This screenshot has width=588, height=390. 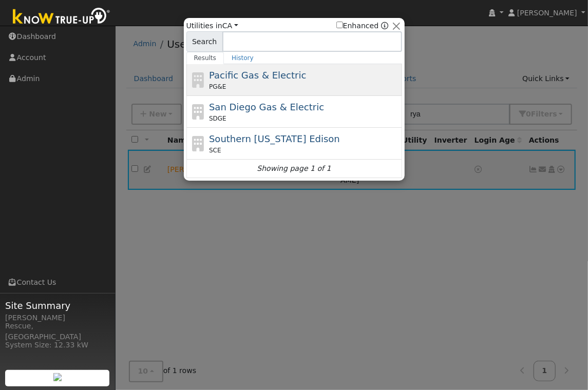 I want to click on label: Enhanced, so click(x=357, y=26).